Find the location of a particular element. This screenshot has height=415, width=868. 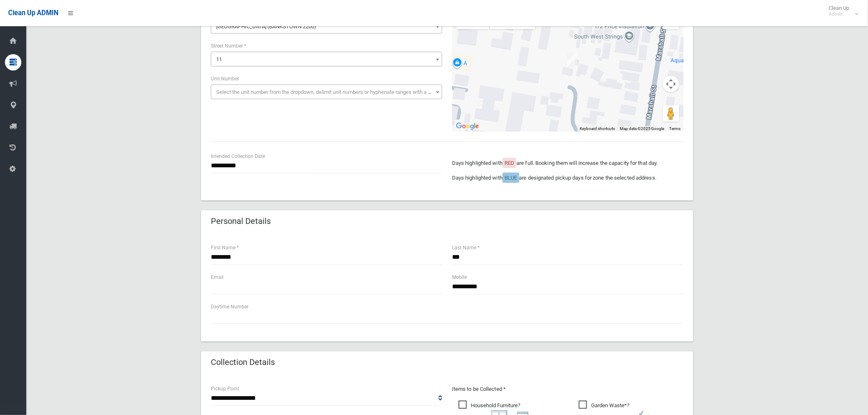

img: Google is located at coordinates (468, 126).